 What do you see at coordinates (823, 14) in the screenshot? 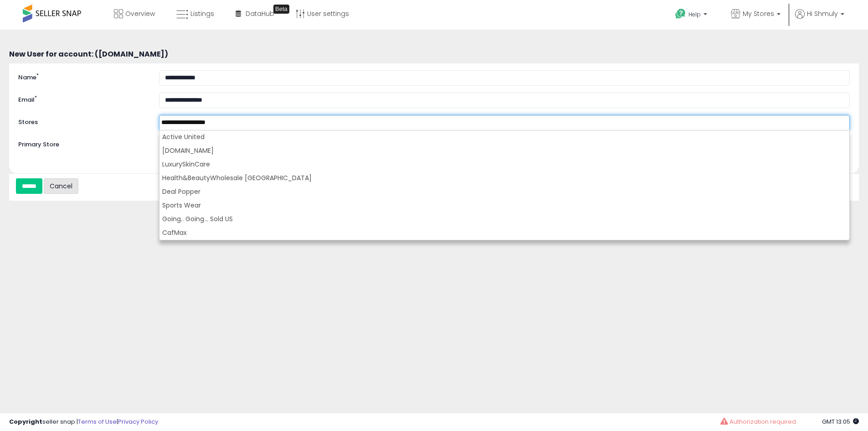
I see `span: Hi Shmuly` at bounding box center [823, 14].